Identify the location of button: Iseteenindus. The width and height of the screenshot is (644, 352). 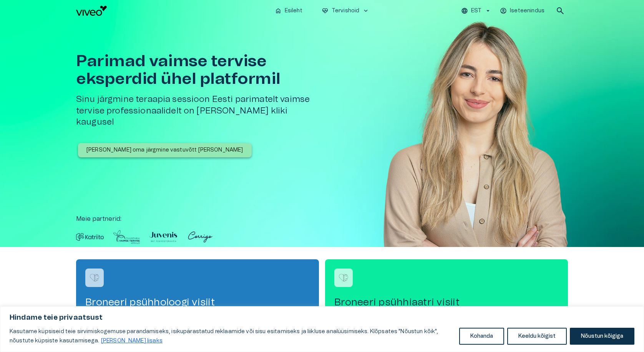
(522, 11).